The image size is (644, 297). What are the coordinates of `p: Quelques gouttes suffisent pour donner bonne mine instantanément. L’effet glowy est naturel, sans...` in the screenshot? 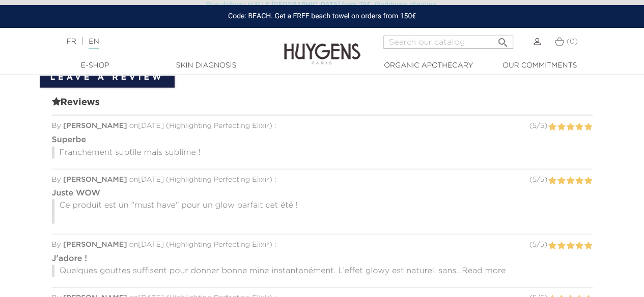 It's located at (322, 271).